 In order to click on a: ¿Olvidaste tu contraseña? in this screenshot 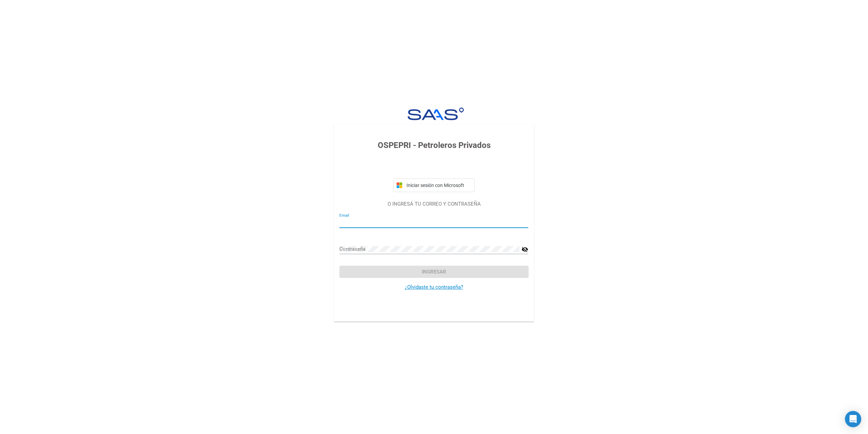, I will do `click(434, 287)`.